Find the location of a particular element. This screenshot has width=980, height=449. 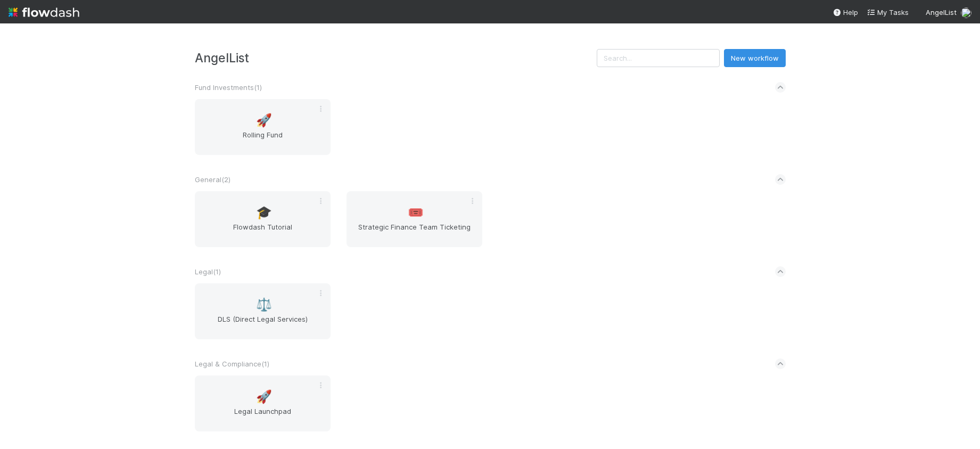

h3: AngelList is located at coordinates (396, 58).